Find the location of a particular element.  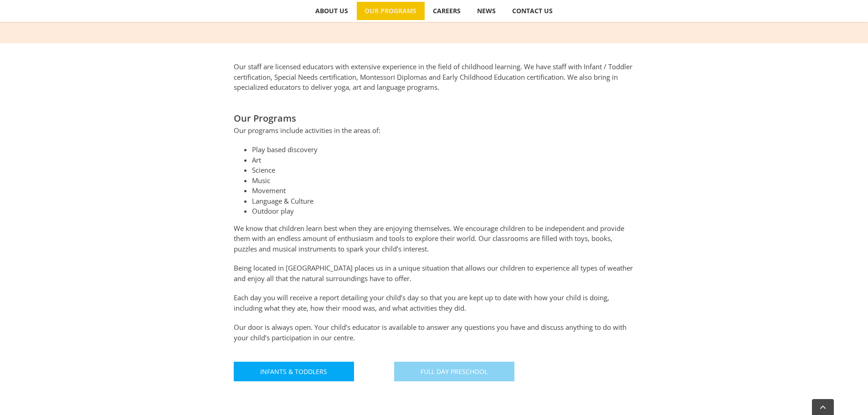

a: Infants & Toddlers is located at coordinates (294, 371).